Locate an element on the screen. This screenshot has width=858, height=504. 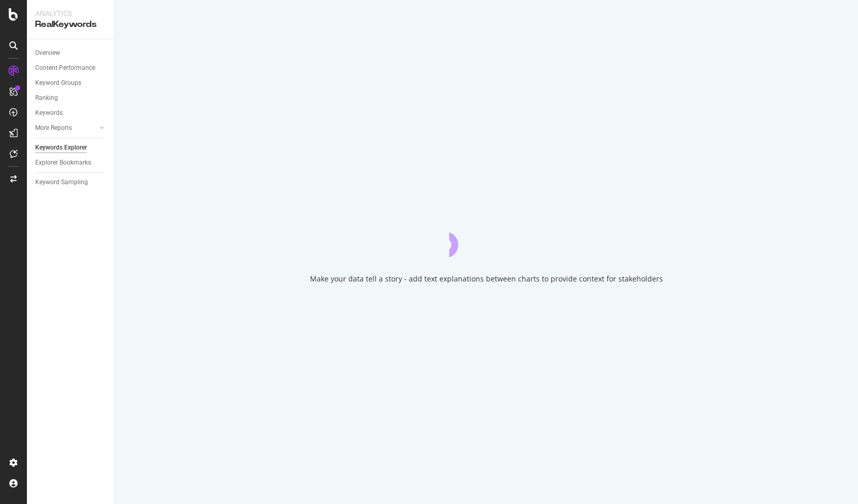
a: Ranking is located at coordinates (71, 98).